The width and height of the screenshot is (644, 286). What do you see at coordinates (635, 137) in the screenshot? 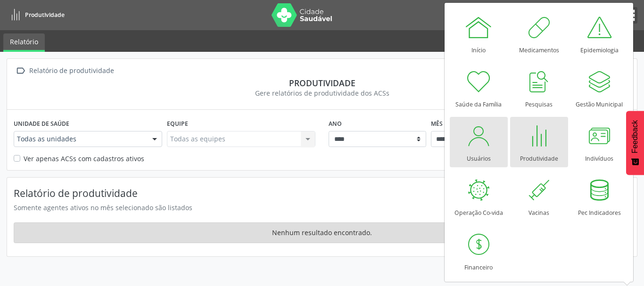
I see `span: Feedback` at bounding box center [635, 137].